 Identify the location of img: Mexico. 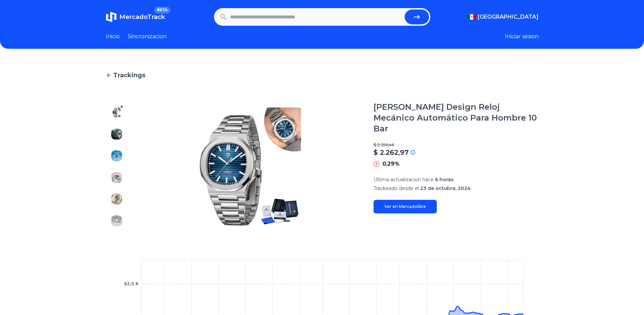
(472, 17).